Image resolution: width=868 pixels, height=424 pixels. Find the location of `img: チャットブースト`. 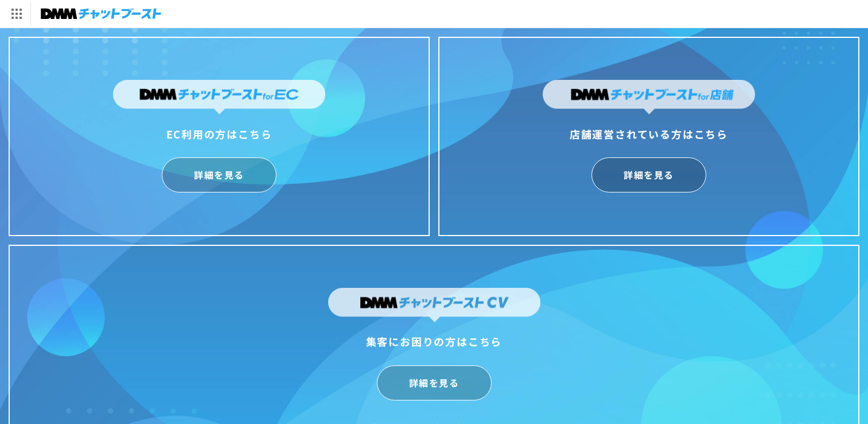

img: チャットブースト is located at coordinates (101, 14).